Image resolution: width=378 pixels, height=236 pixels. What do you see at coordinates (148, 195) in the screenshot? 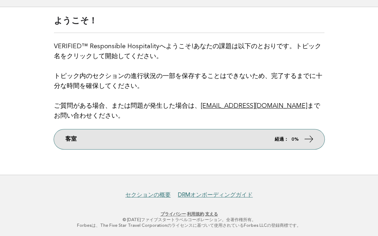
I see `a: セクションの概要` at bounding box center [148, 195].